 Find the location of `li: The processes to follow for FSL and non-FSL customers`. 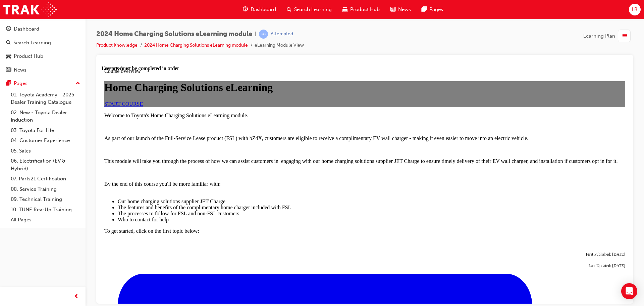

li: The processes to follow for FSL and non-FSL customers is located at coordinates (269, 148).